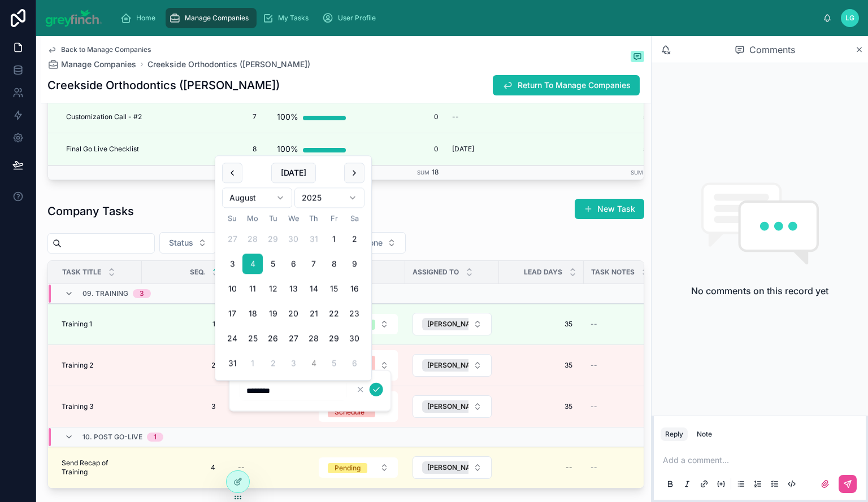  What do you see at coordinates (184, 365) in the screenshot?
I see `span: 2` at bounding box center [184, 365].